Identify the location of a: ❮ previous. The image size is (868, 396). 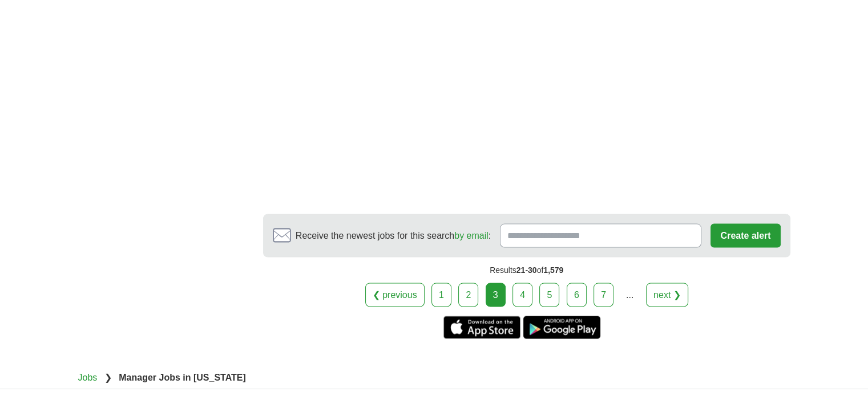
(395, 295).